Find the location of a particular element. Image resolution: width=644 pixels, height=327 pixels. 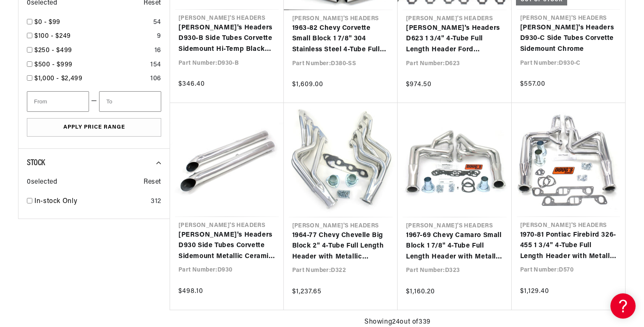

div: 9 is located at coordinates (159, 37).